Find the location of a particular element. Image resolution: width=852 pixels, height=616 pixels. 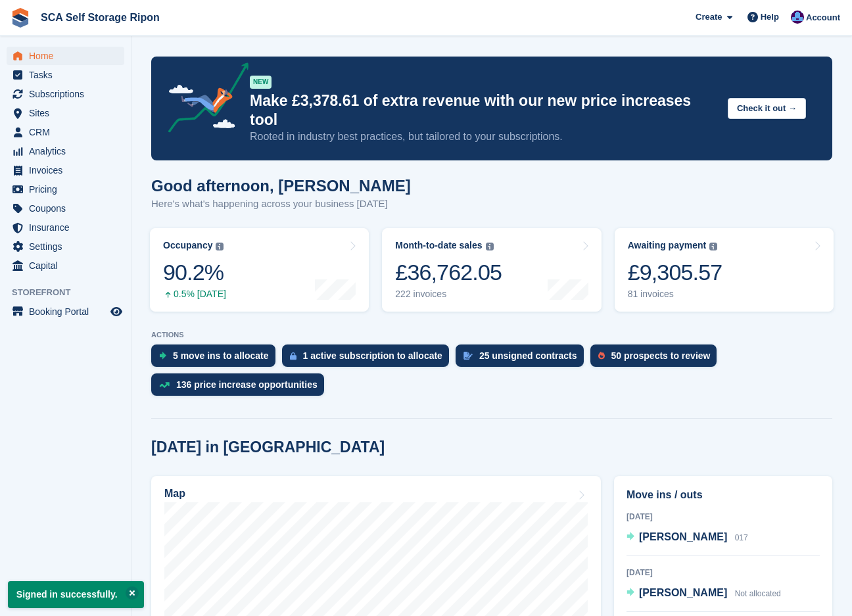

span: Create is located at coordinates (709, 17).